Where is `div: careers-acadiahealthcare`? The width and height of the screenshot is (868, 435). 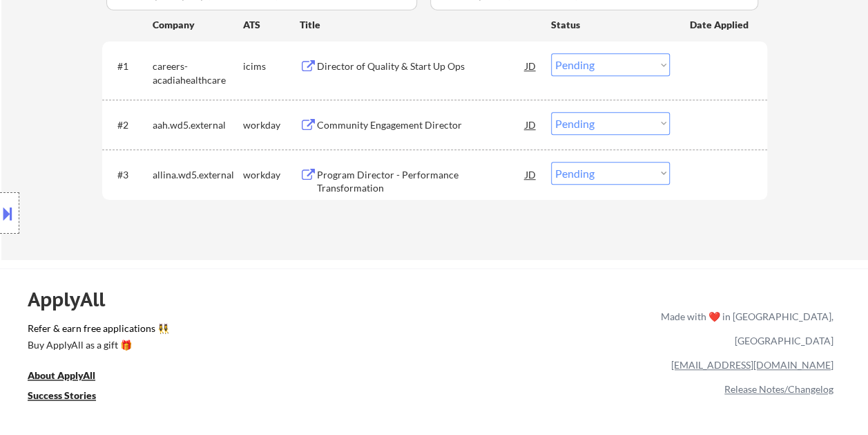 div: careers-acadiahealthcare is located at coordinates (198, 72).